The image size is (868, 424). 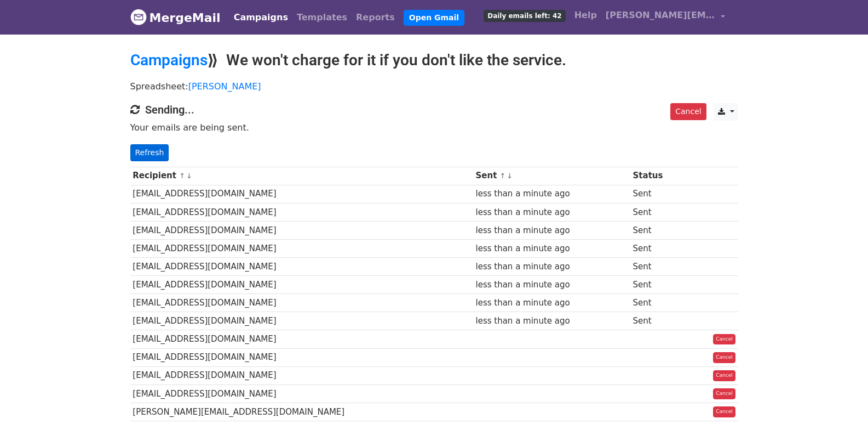 I want to click on th: Sent, so click(x=551, y=175).